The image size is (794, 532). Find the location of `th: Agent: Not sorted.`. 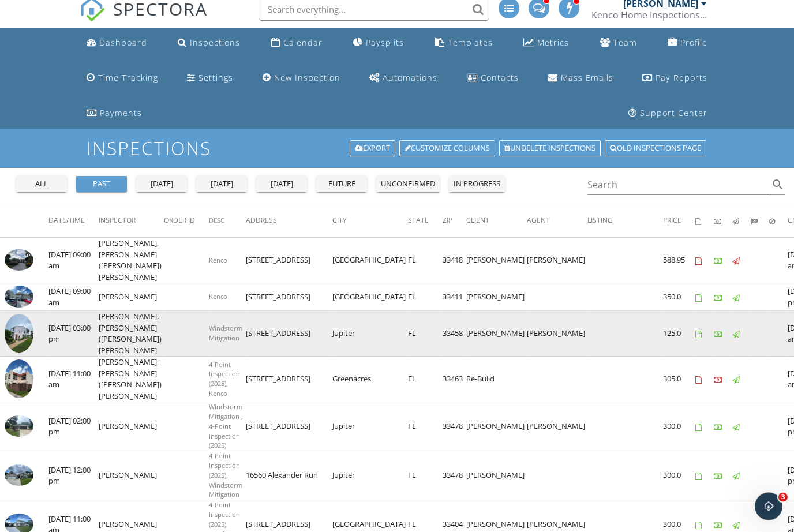

th: Agent: Not sorted. is located at coordinates (556, 221).